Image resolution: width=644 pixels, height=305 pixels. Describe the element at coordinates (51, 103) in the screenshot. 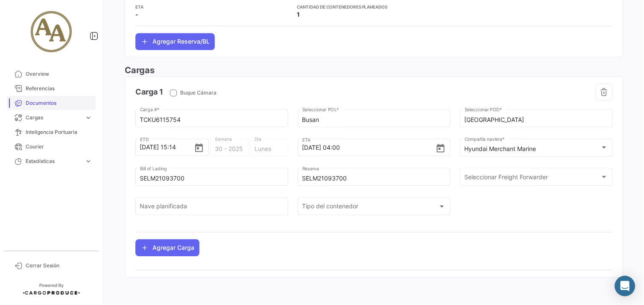

I see `a: Documentos` at that location.